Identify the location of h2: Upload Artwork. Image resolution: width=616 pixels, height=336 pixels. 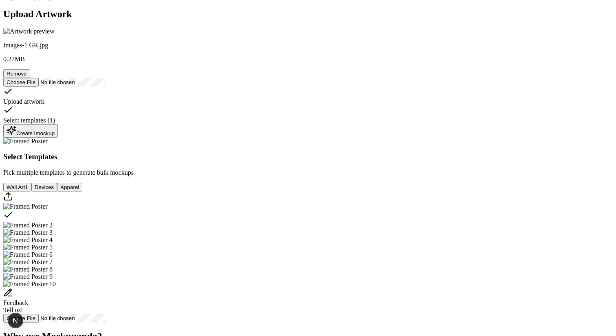
(308, 14).